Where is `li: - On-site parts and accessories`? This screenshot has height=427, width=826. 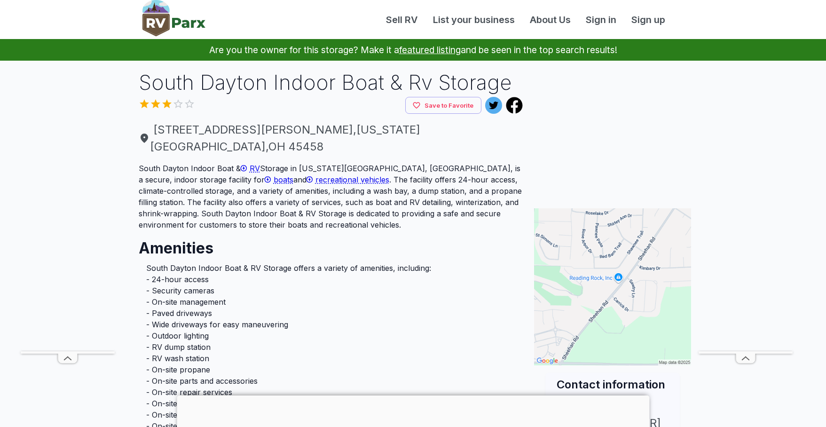 li: - On-site parts and accessories is located at coordinates (331, 381).